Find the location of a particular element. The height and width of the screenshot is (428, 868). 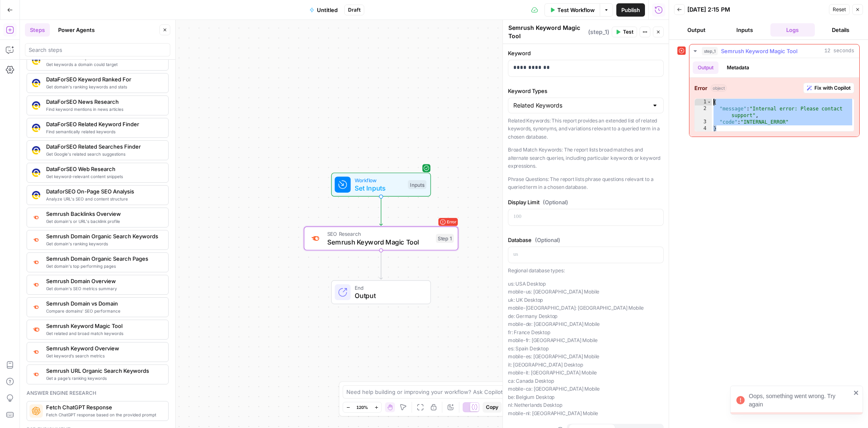

div: ErrorSEO ResearchSemrush Keyword Magic ToolStep 1 is located at coordinates (381, 239).